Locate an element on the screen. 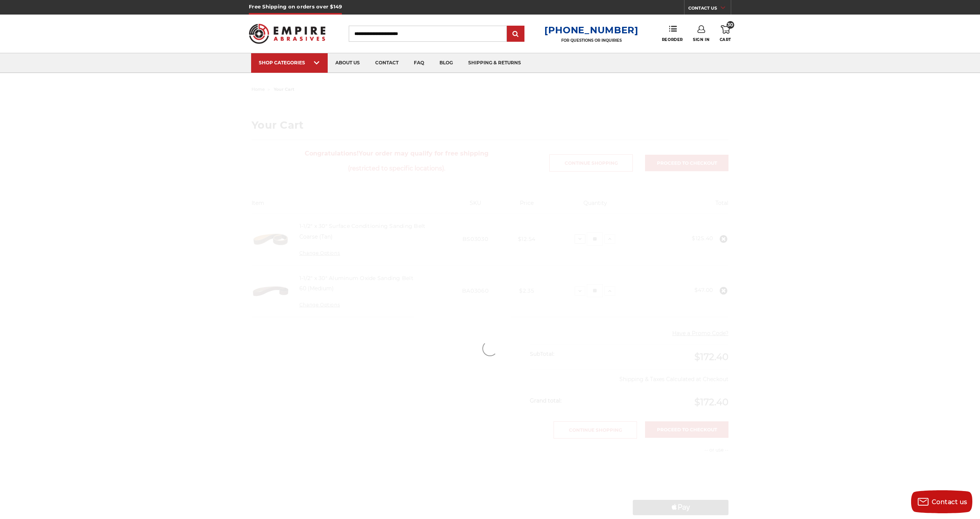 The width and height of the screenshot is (980, 519). span: Contact us is located at coordinates (949, 502).